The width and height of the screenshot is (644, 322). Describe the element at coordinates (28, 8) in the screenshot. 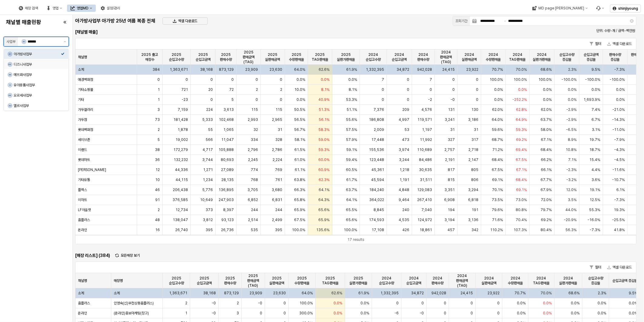

I see `div: 매장 검색` at that location.